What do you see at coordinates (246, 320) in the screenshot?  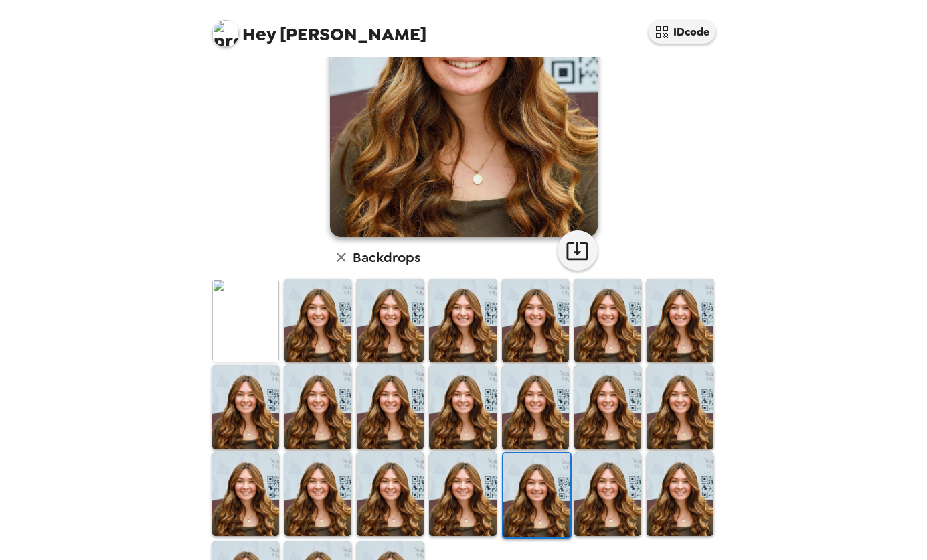 I see `img: Original` at bounding box center [246, 320].